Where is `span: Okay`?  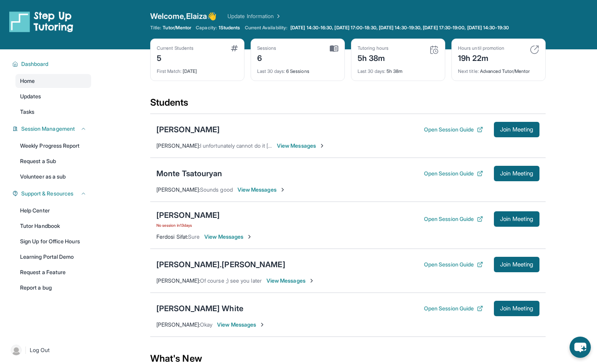 span: Okay is located at coordinates (206, 324).